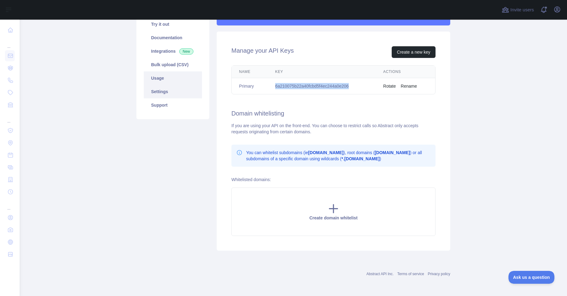  What do you see at coordinates (173, 38) in the screenshot?
I see `a: Documentation` at bounding box center [173, 38].